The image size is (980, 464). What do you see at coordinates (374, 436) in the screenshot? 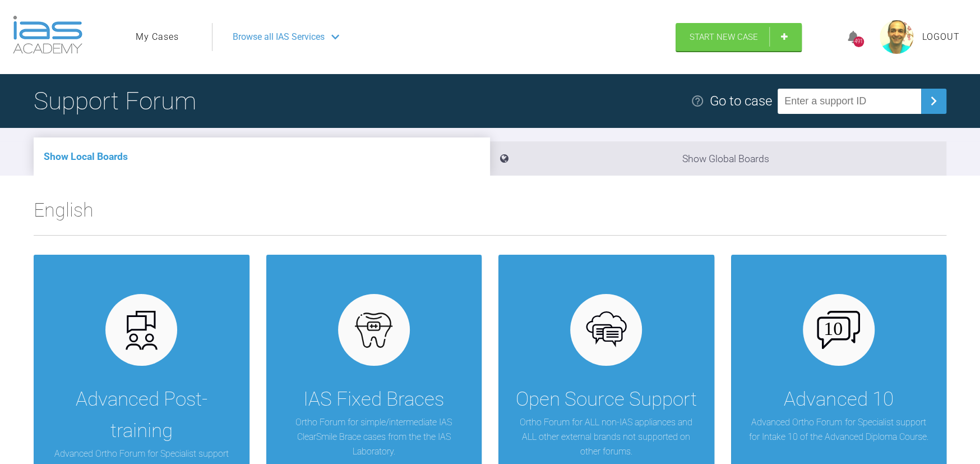
I see `p: Ortho Forum for simple/intermediate IAS ClearSmile Brace cases from the the IAS Laboratory.` at bounding box center [374, 436].